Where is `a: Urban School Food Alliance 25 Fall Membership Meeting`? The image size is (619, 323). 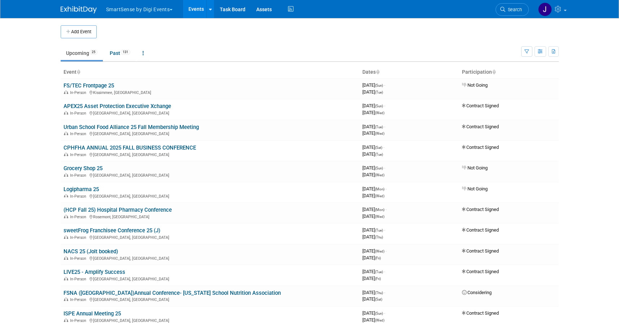
a: Urban School Food Alliance 25 Fall Membership Meeting is located at coordinates (131, 127).